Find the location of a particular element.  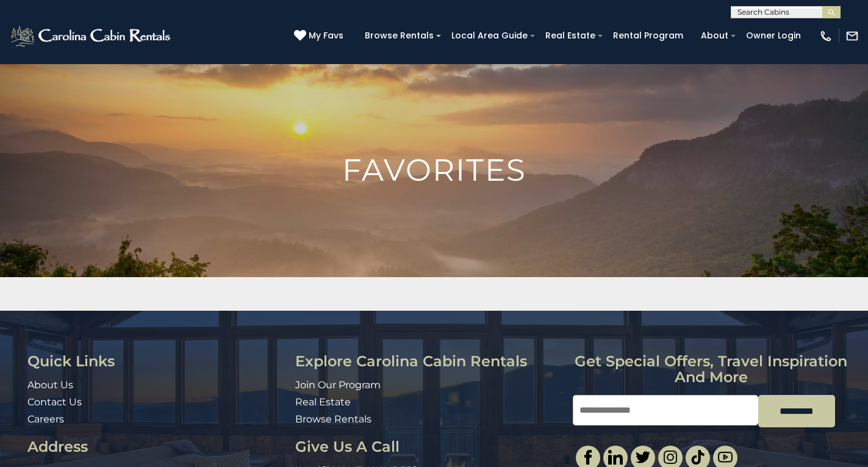

img: youtube-light.svg is located at coordinates (725, 457).